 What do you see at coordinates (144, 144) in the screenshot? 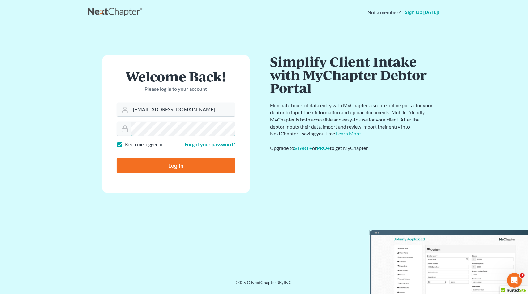
I see `label: Keep me logged in` at bounding box center [144, 144].